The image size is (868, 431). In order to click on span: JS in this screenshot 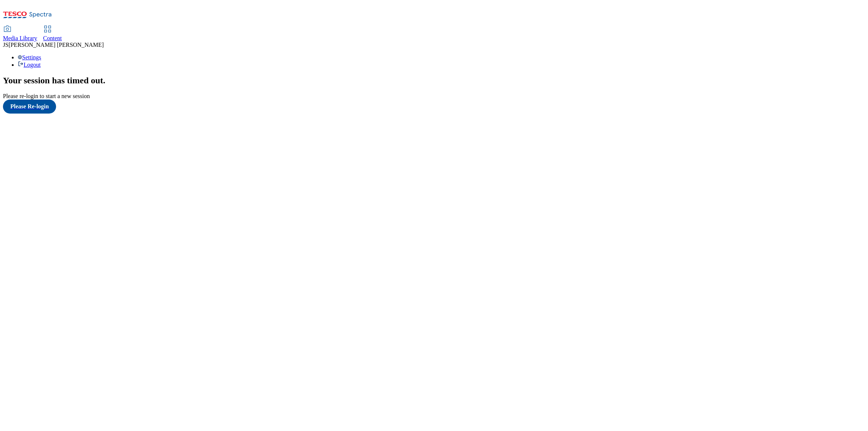, I will do `click(6, 45)`.